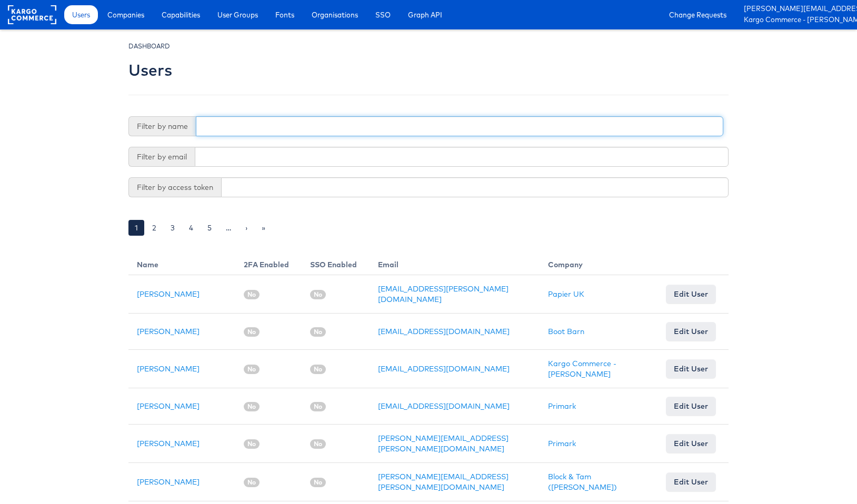  Describe the element at coordinates (175, 187) in the screenshot. I see `span: Filter by access token` at that location.